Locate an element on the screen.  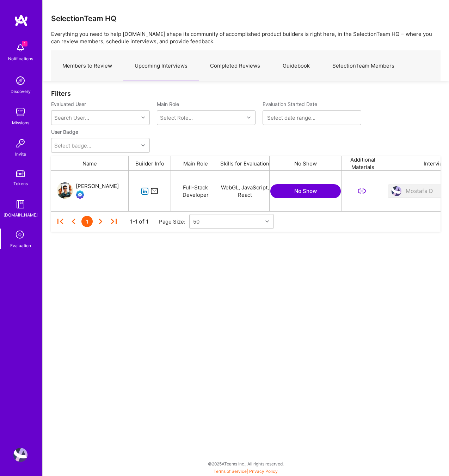
div: WebGL, JavaScript, React is located at coordinates (245, 191).